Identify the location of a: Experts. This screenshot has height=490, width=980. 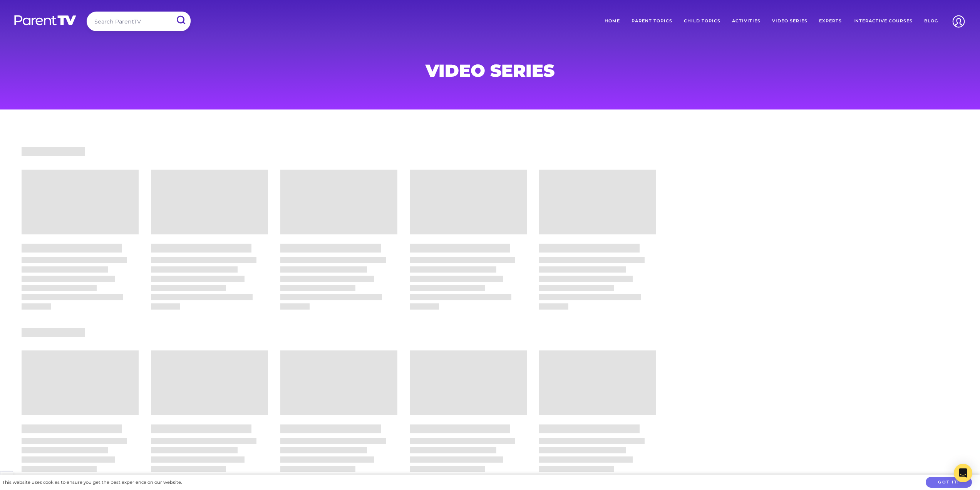
(831, 21).